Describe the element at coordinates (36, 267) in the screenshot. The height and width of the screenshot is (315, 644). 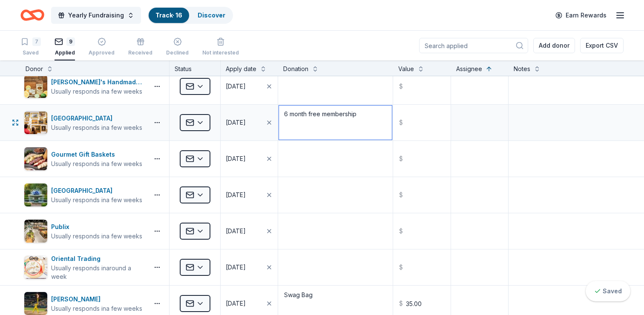
I see `img: Image for Oriental Trading` at that location.